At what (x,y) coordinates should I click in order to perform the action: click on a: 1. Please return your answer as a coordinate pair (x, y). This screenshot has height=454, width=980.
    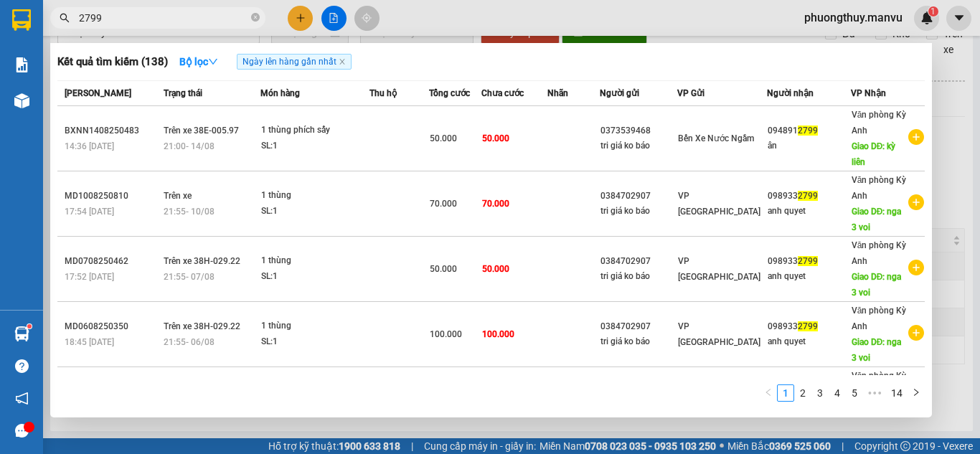
    Looking at the image, I should click on (786, 393).